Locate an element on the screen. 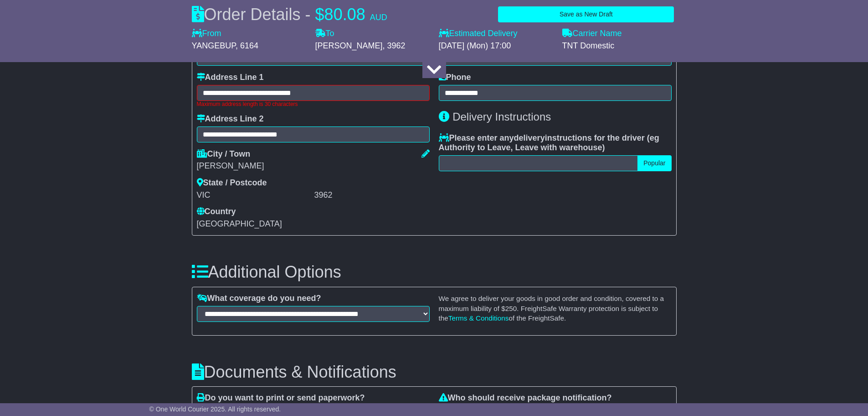 This screenshot has width=868, height=416. label: What coverage do you need? is located at coordinates (259, 298).